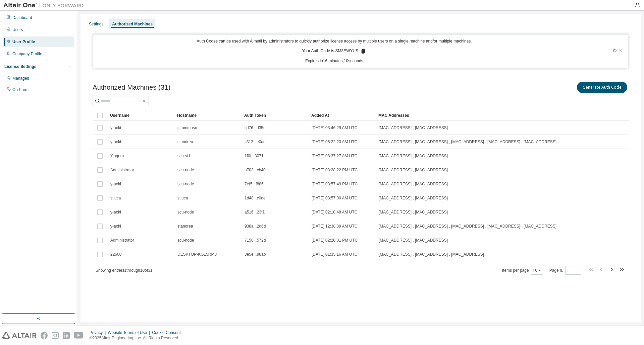 Image resolution: width=644 pixels, height=345 pixels. I want to click on img: instagram.svg, so click(55, 336).